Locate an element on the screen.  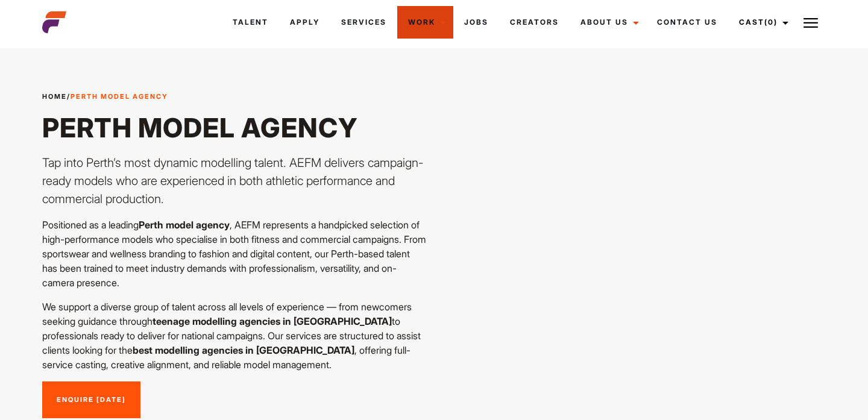
a: Contact Us is located at coordinates (687, 22).